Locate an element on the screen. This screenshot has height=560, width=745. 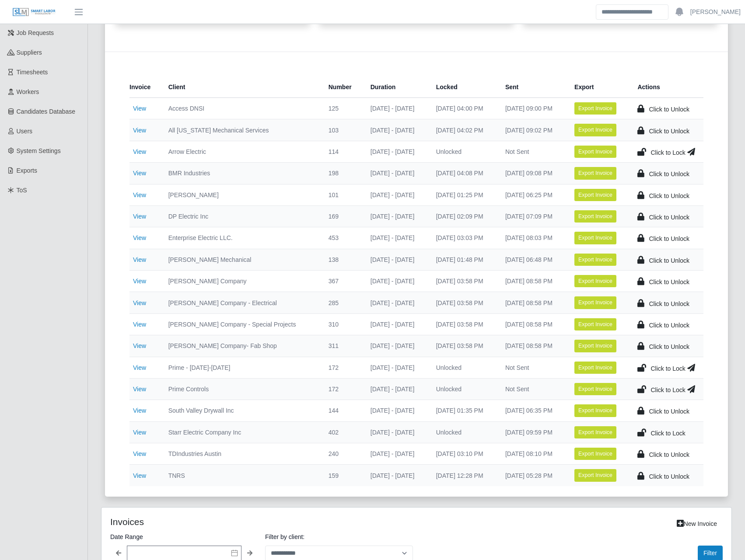
span: Timesheets is located at coordinates (32, 72).